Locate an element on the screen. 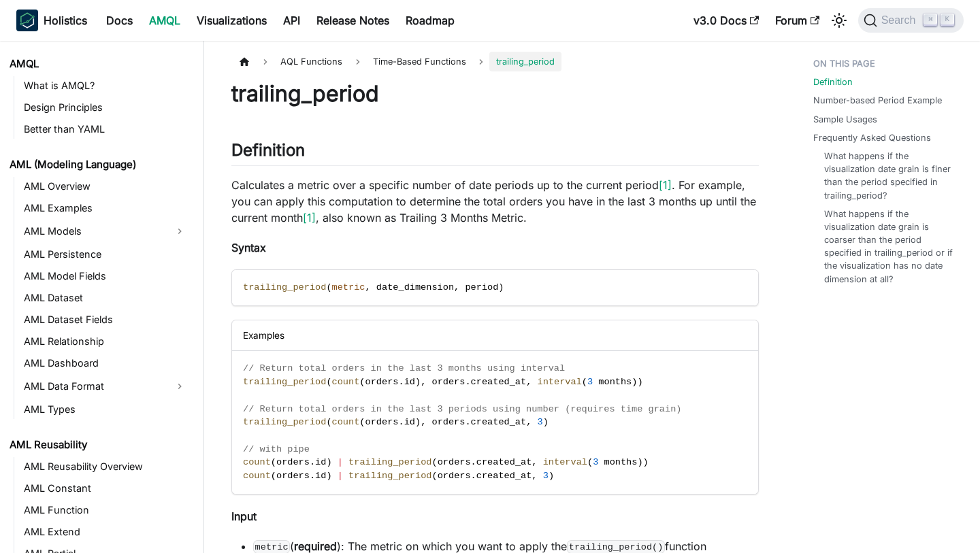 The height and width of the screenshot is (553, 980). div: Examples is located at coordinates (495, 336).